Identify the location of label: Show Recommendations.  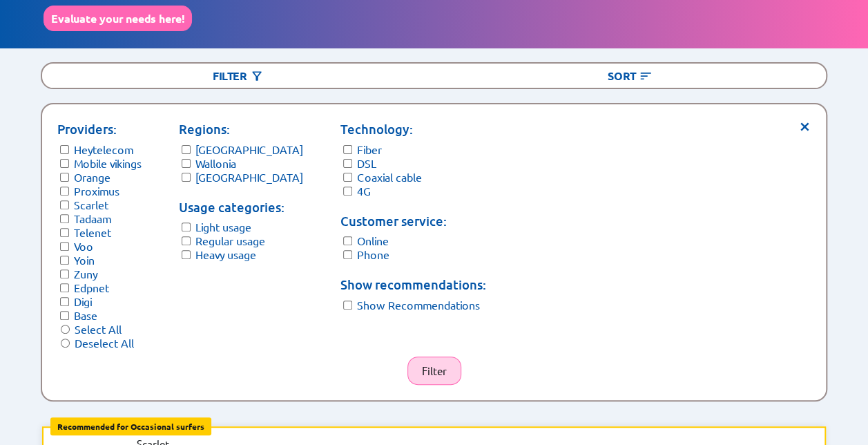
(419, 305).